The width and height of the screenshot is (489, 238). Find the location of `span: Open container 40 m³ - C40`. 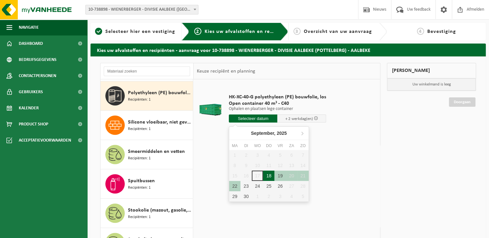

span: Open container 40 m³ - C40 is located at coordinates (277, 104).